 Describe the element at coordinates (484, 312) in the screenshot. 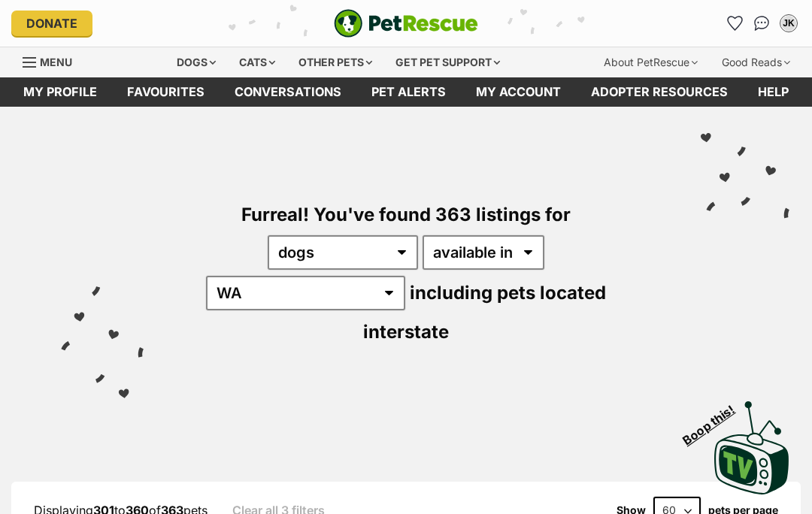

I see `span: including pets located interstate` at that location.